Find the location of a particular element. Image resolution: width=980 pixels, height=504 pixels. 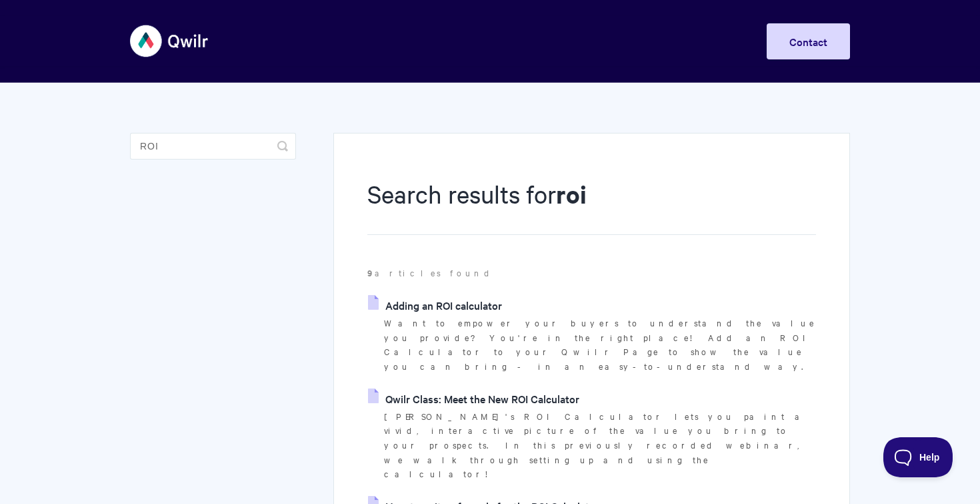

p: articles found is located at coordinates (591, 272).